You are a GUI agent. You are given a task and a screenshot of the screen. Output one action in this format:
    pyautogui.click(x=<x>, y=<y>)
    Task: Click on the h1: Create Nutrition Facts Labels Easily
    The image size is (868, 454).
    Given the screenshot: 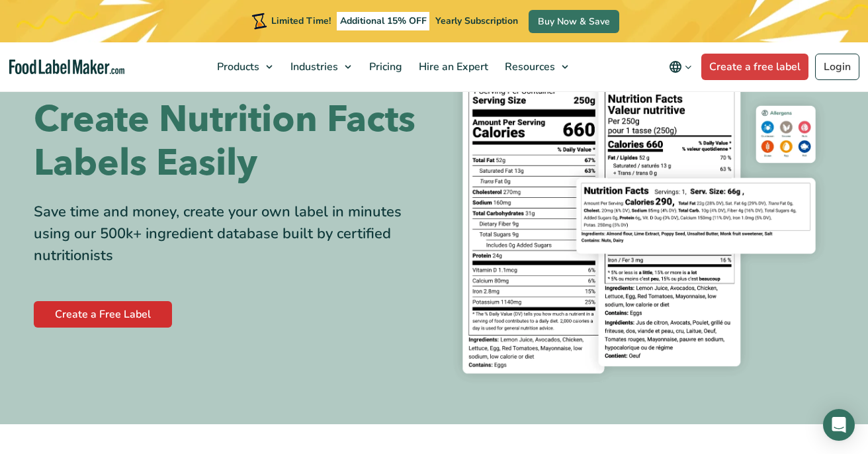 What is the action you would take?
    pyautogui.click(x=229, y=141)
    